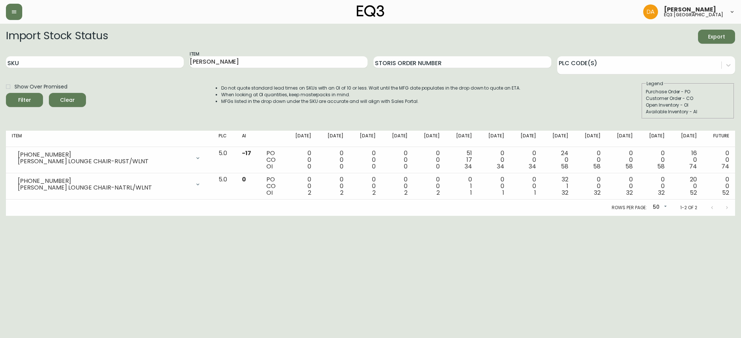 The width and height of the screenshot is (741, 338). I want to click on p: Rows per page:, so click(629, 208).